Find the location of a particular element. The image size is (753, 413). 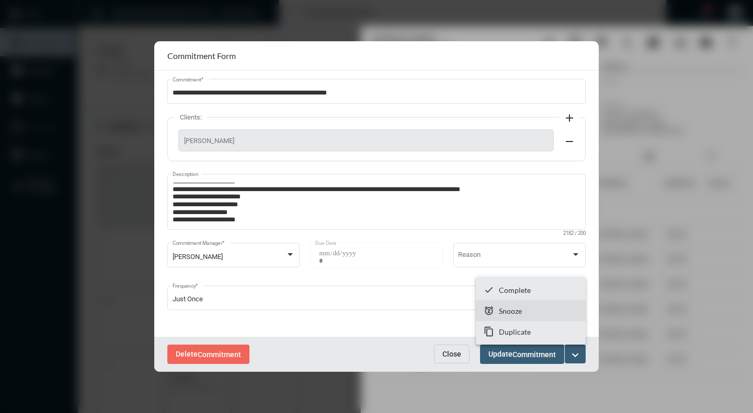

mat-icon: checkmark is located at coordinates (489, 290).